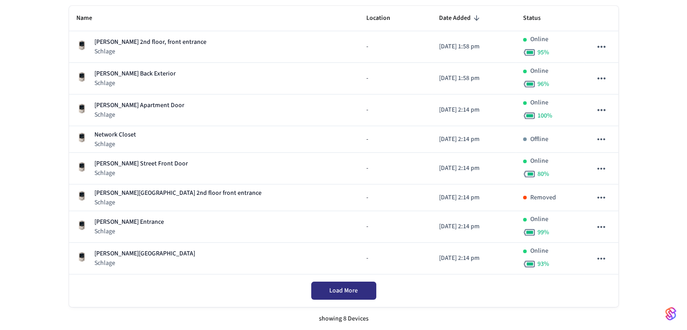  I want to click on span: 95 %, so click(543, 52).